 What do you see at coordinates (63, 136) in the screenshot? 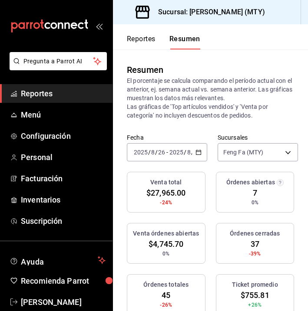
I see `span: Configuración` at bounding box center [63, 136].